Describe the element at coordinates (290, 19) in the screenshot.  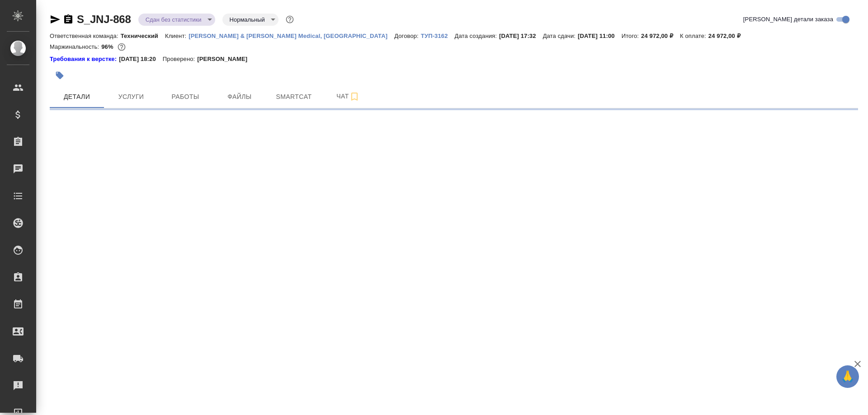
I see `button: Доп статусы указывают на важность/срочность заказа` at that location.